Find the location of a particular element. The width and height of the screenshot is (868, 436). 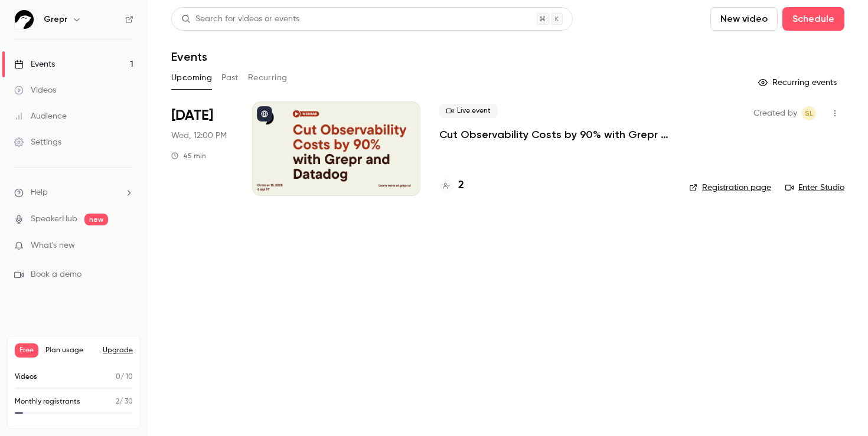

p: / 10 is located at coordinates (124, 377).